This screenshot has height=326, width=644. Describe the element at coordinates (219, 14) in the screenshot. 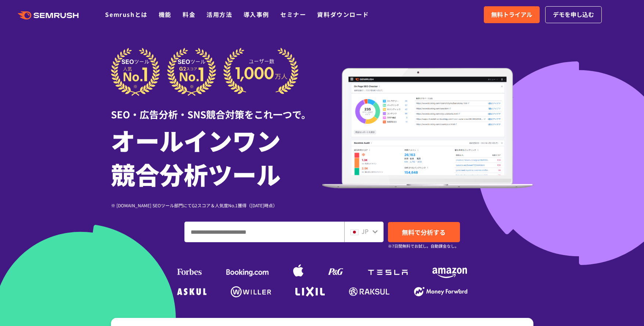

I see `a: 活用方法` at that location.